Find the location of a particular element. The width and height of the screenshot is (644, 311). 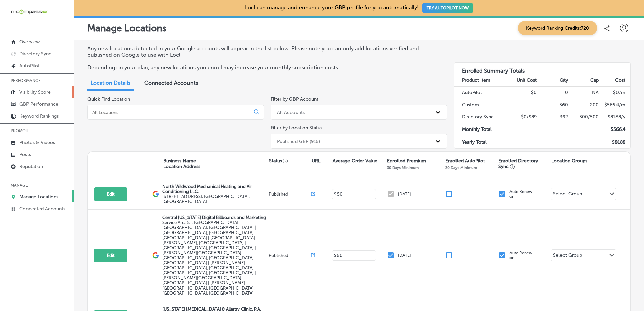

td: $0/$89 is located at coordinates (522, 117).